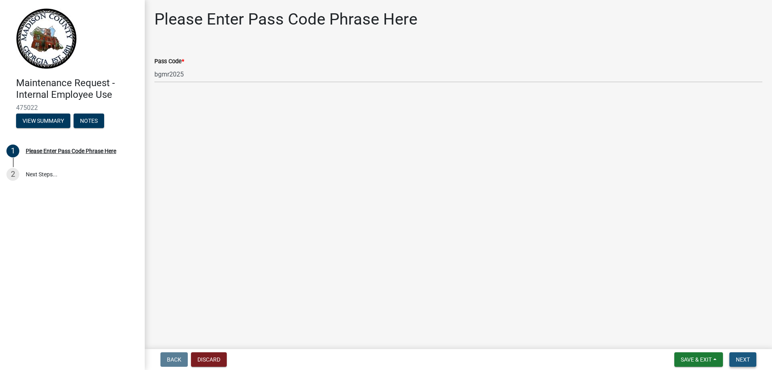 This screenshot has width=772, height=370. Describe the element at coordinates (743, 359) in the screenshot. I see `span: Next` at that location.